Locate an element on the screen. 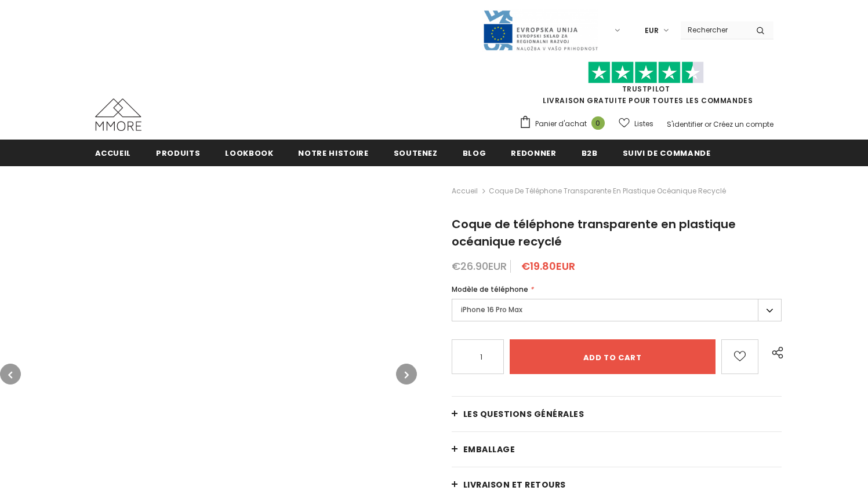 The image size is (868, 498). span: Produits is located at coordinates (178, 153).